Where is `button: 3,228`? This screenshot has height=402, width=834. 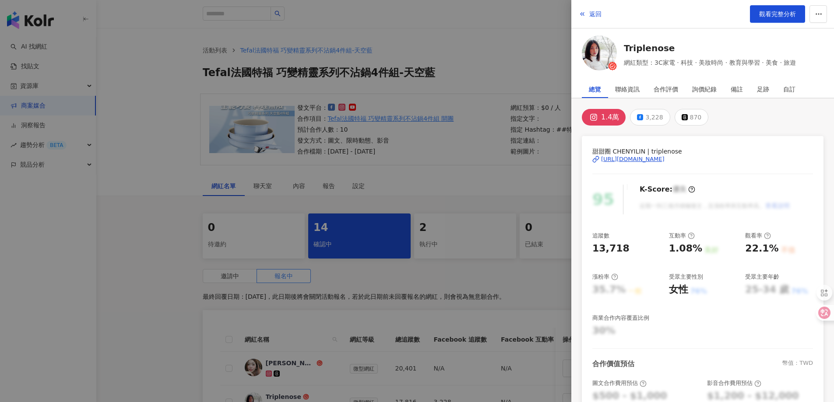 button: 3,228 is located at coordinates (650, 117).